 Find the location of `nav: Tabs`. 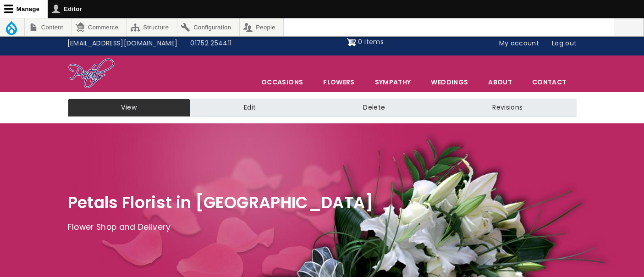

nav: Tabs is located at coordinates (322, 108).